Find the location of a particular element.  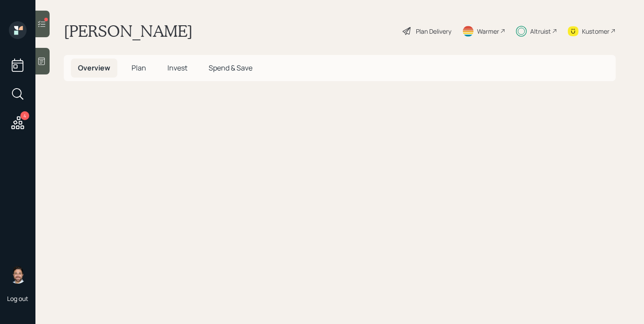

img: michael-russo-headshot.png is located at coordinates (18, 274).